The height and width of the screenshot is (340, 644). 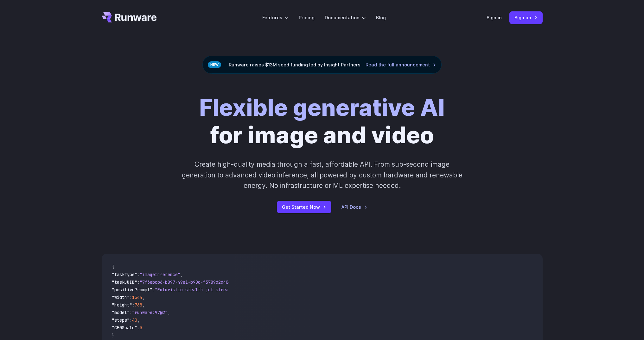 I want to click on div: Runware raises $13M seed funding led by Insight Partners, so click(x=322, y=65).